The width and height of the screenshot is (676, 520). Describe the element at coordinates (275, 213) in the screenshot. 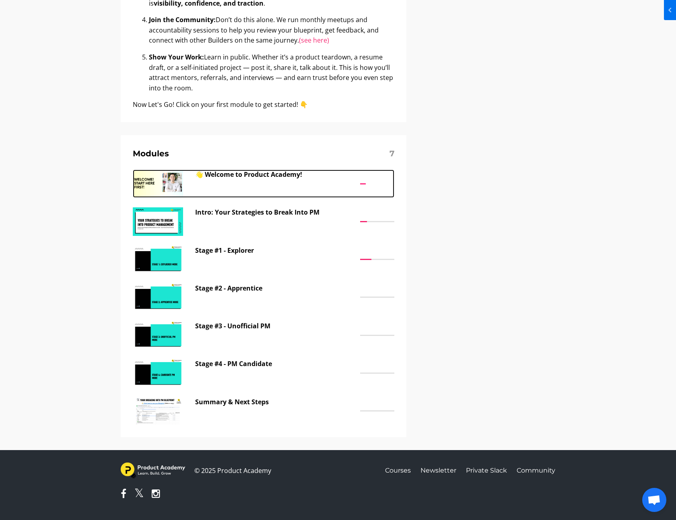

I see `p: Intro: Your Strategies to Break Into PM` at that location.